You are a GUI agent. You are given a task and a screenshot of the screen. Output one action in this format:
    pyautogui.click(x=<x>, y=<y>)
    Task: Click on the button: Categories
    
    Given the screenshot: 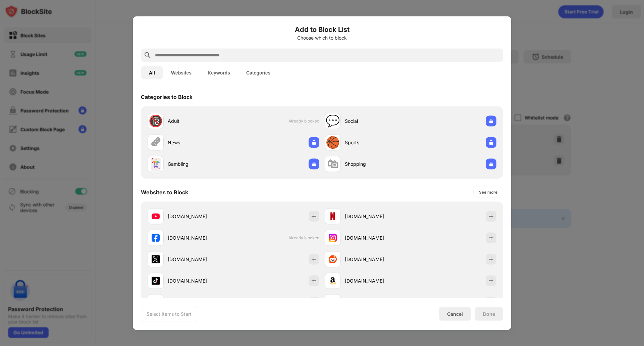 What is the action you would take?
    pyautogui.click(x=258, y=72)
    